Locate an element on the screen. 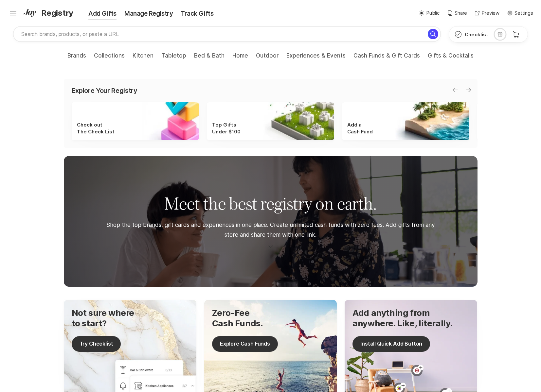 Image resolution: width=541 pixels, height=392 pixels. button: Checklist is located at coordinates (471, 34).